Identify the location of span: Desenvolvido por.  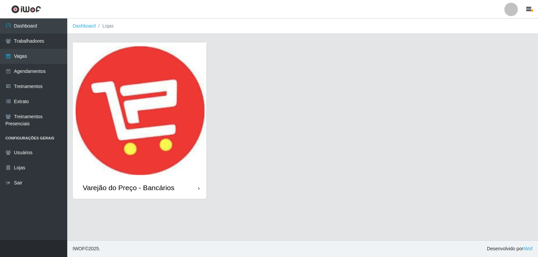
(509, 249).